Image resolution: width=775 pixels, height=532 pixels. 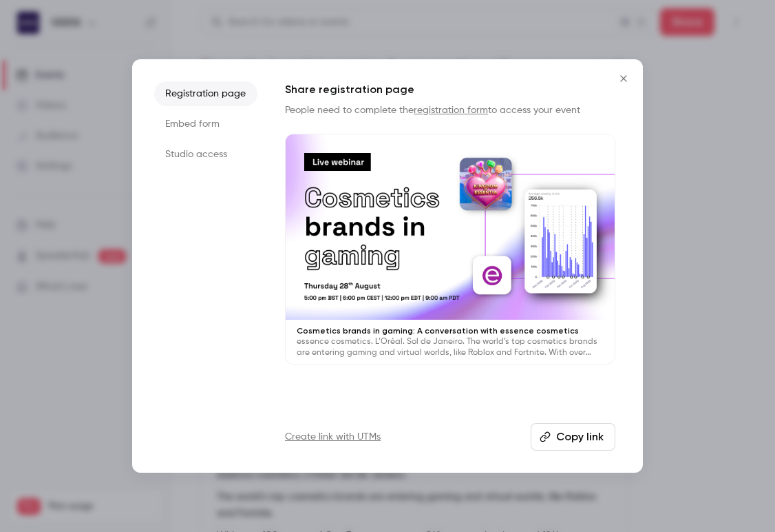 What do you see at coordinates (450, 347) in the screenshot?
I see `p: essence cosmetics. L’Oréal. Sol de Janeiro. The world’s top cosmetics brands are entering gaming ...` at bounding box center [450, 347].